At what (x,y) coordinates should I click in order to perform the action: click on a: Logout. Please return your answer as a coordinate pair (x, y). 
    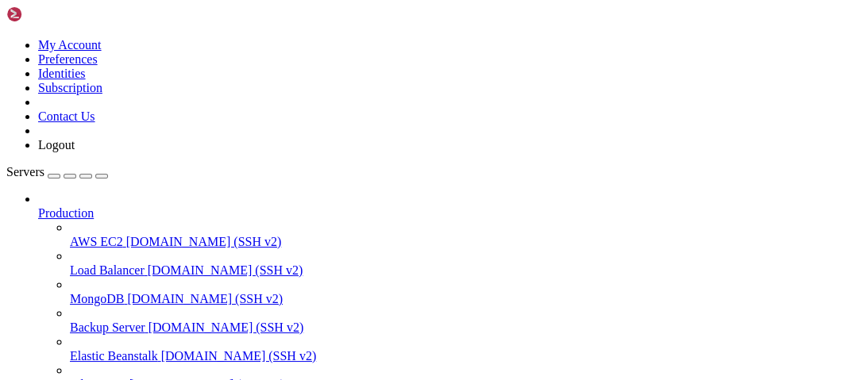
    Looking at the image, I should click on (56, 144).